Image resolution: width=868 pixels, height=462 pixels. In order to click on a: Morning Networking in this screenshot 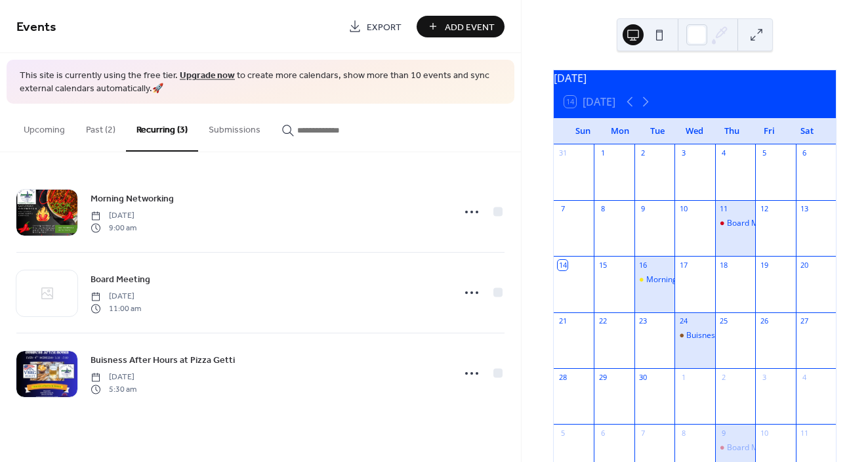, I will do `click(132, 198)`.